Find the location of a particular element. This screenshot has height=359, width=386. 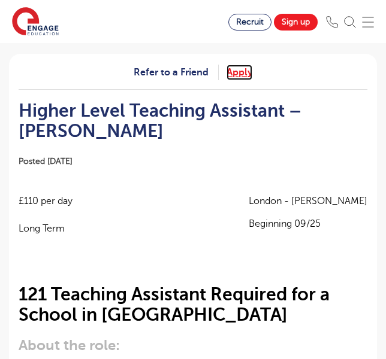

span: Recruit is located at coordinates (250, 22).